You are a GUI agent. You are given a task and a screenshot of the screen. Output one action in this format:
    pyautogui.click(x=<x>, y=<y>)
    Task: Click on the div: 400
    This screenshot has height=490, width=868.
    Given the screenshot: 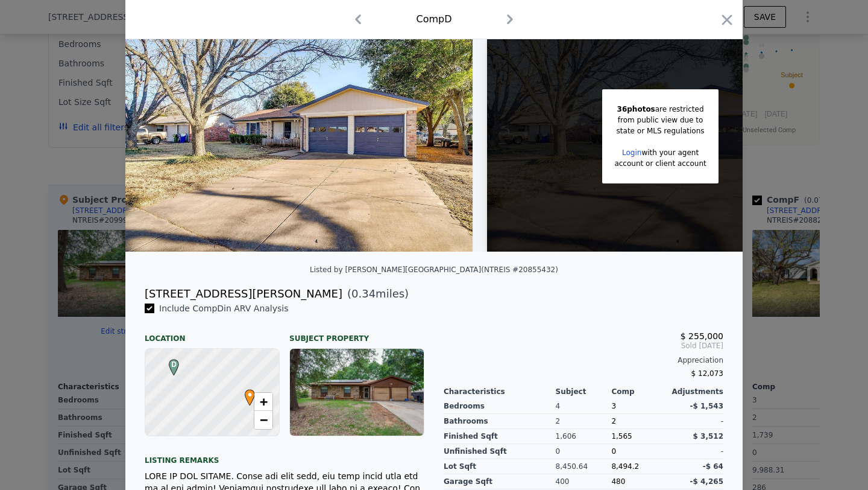 What is the action you would take?
    pyautogui.click(x=583, y=481)
    